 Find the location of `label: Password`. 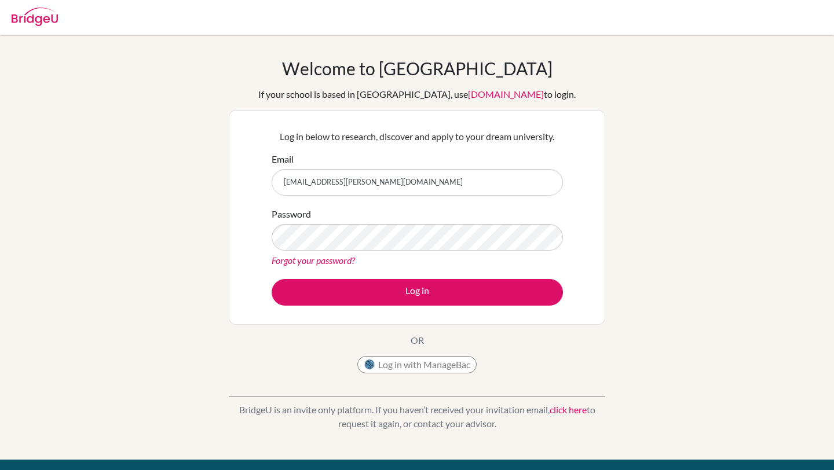

label: Password is located at coordinates (291, 214).